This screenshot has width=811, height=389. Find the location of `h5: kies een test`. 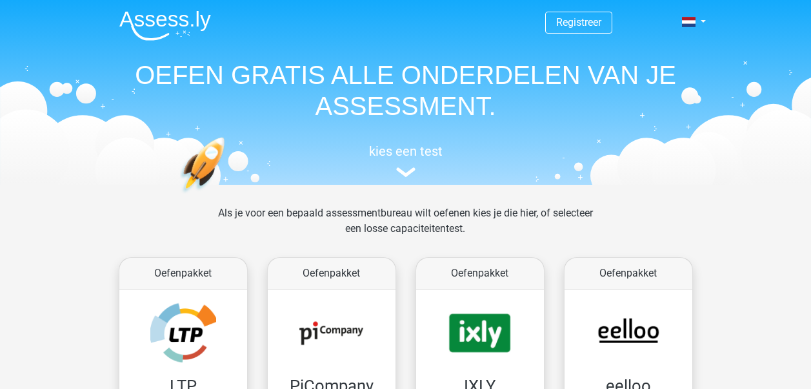

h5: kies een test is located at coordinates (406, 151).